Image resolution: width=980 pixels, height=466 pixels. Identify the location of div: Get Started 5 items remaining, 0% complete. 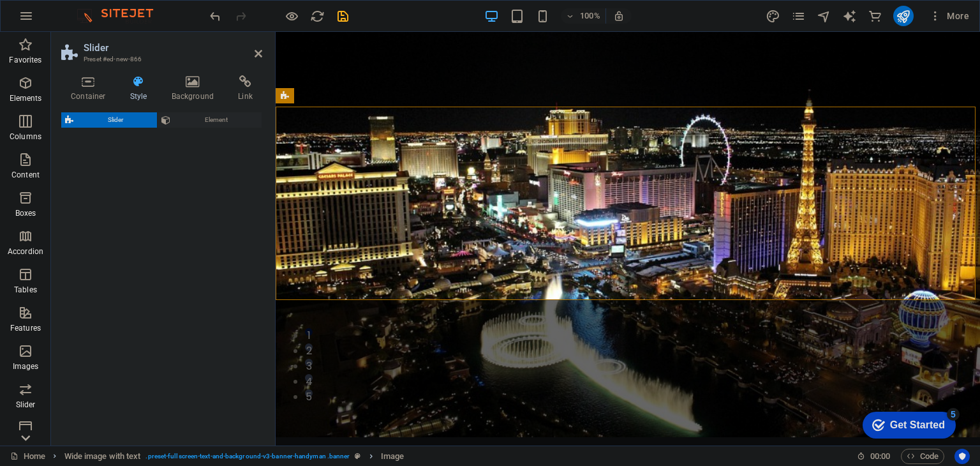
(54, 19).